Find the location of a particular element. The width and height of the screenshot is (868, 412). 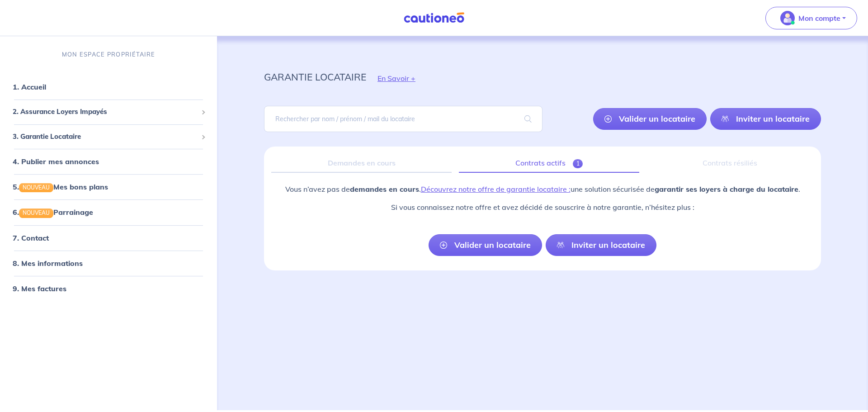

div: 1. Accueil is located at coordinates (109, 87).